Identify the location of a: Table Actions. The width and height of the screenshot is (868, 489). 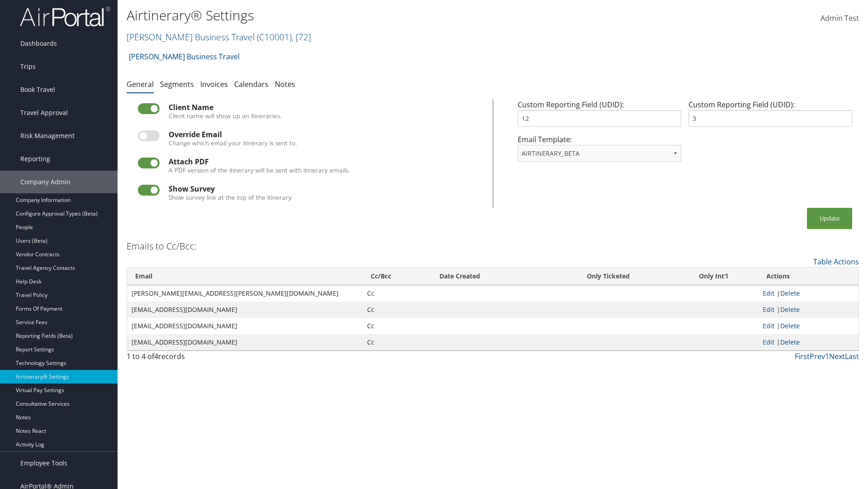
(836, 262).